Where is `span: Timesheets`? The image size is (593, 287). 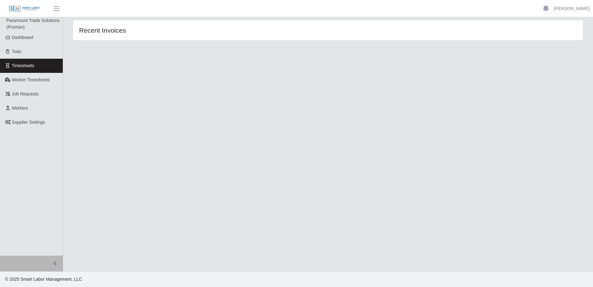 span: Timesheets is located at coordinates (23, 66).